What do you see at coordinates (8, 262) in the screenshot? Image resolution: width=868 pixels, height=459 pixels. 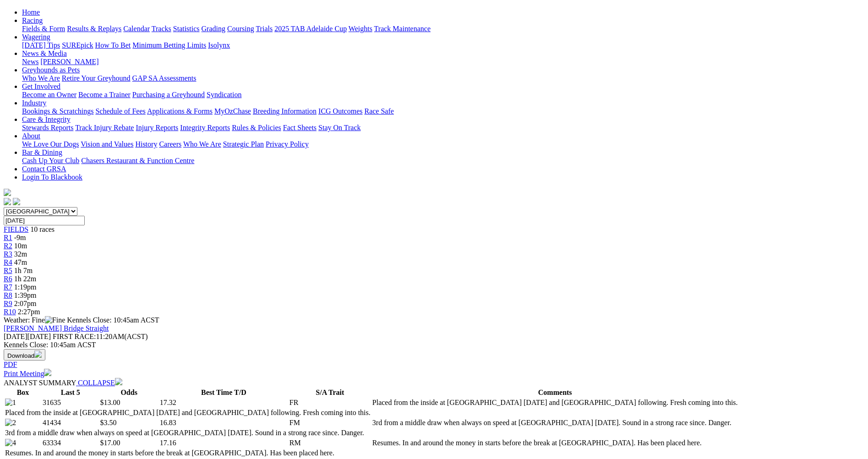 I see `a: R4` at bounding box center [8, 262].